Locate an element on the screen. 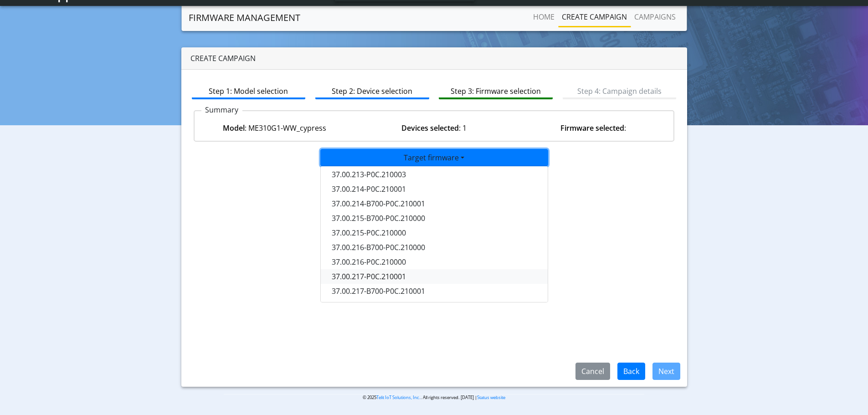 The image size is (868, 415). button: 37.00.215-P0C.210000 is located at coordinates (435, 233).